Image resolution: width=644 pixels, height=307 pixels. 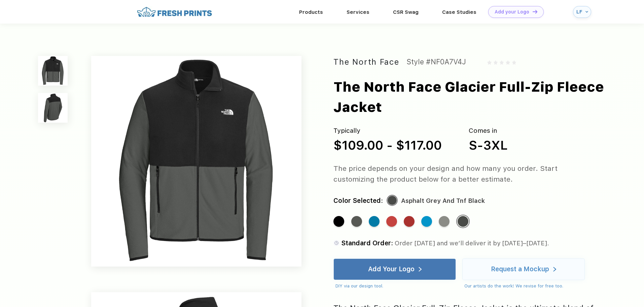 I want to click on div: LF, so click(x=580, y=12).